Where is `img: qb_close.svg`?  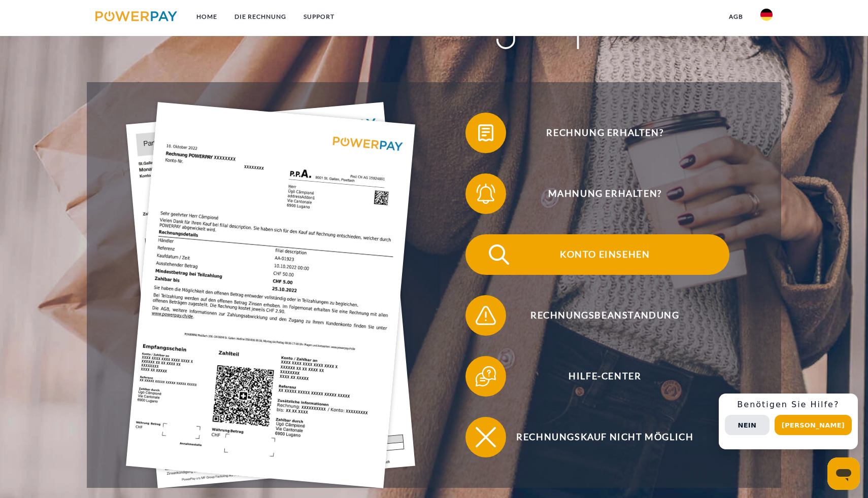 img: qb_close.svg is located at coordinates (485, 437).